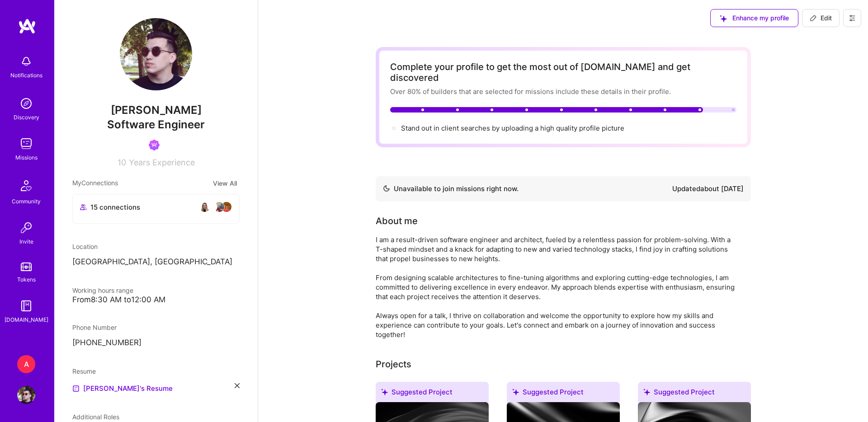  I want to click on div: Tokens, so click(26, 279).